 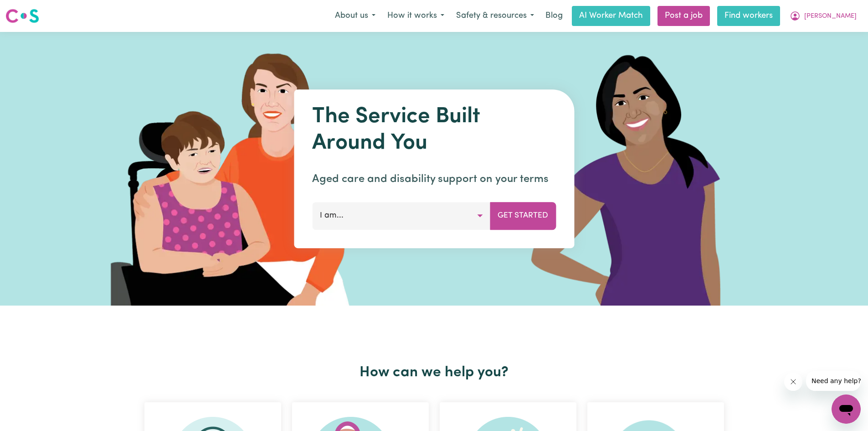 I want to click on a: AI Worker Match, so click(x=611, y=16).